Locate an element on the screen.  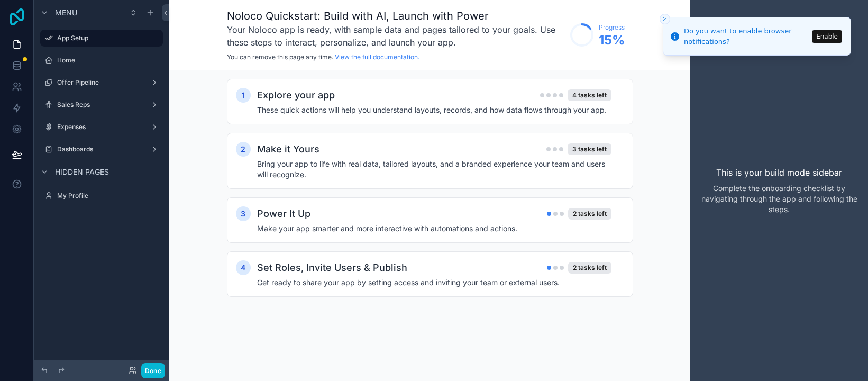
label: My Profile is located at coordinates (109, 196).